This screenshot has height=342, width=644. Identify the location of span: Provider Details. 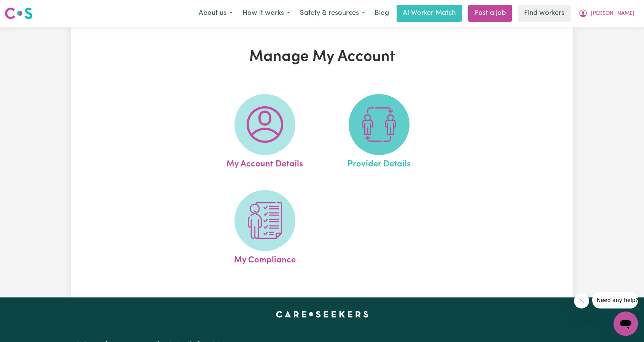
(379, 163).